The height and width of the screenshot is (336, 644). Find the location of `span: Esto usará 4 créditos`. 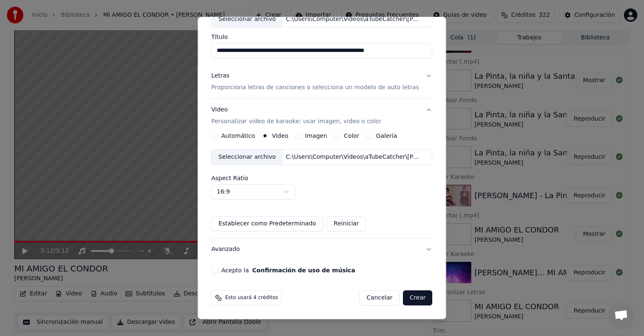

span: Esto usará 4 créditos is located at coordinates (251, 298).